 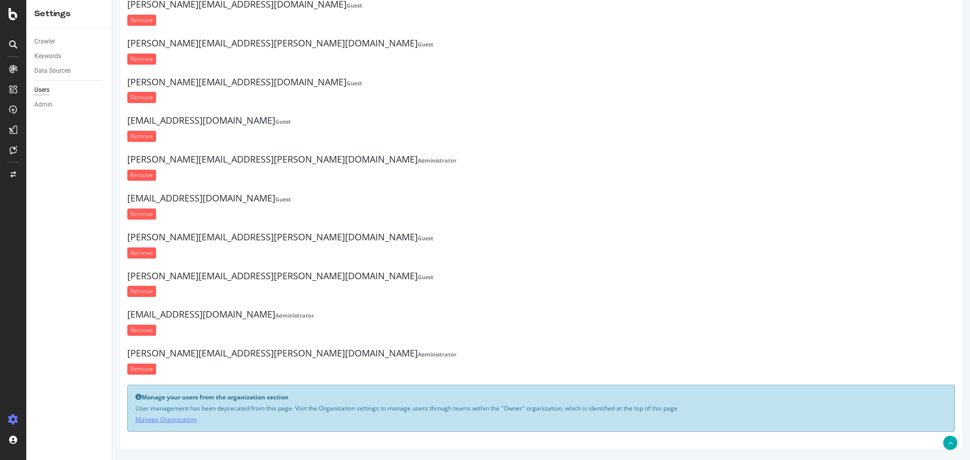 I want to click on b: Manage your users from the organization section, so click(x=103, y=397).